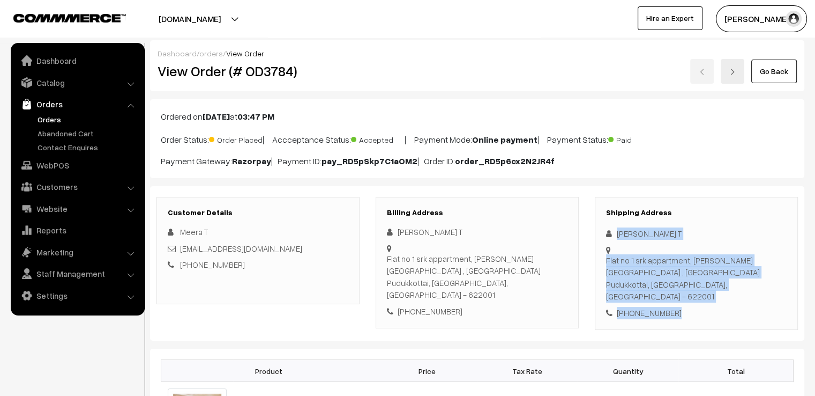 Image resolution: width=815 pixels, height=396 pixels. What do you see at coordinates (236, 138) in the screenshot?
I see `span: Order Placed` at bounding box center [236, 138].